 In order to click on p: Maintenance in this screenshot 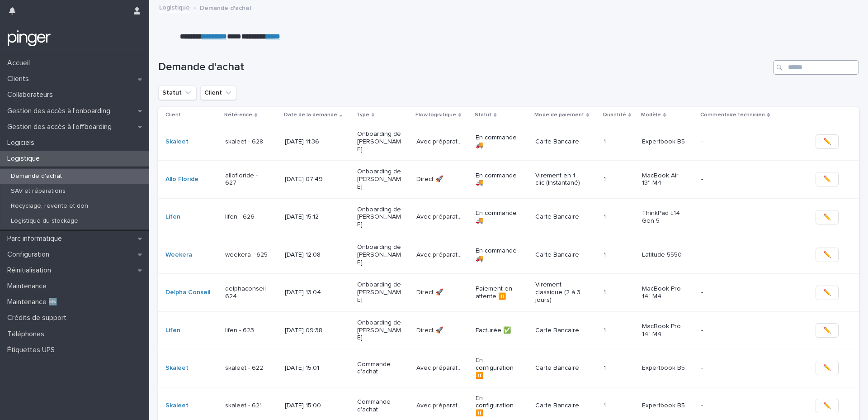, I will do `click(28, 286)`.